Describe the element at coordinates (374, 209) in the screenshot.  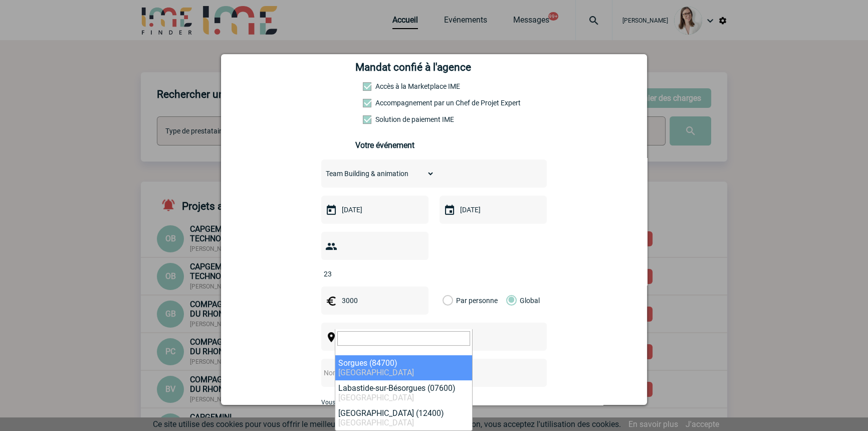
I see `input: Date de début` at that location.